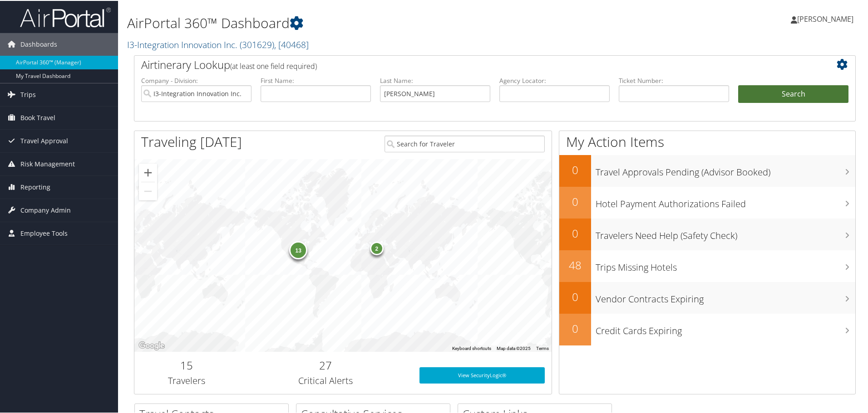 The width and height of the screenshot is (868, 413). I want to click on h3: Vendor Contracts Expiring, so click(726, 296).